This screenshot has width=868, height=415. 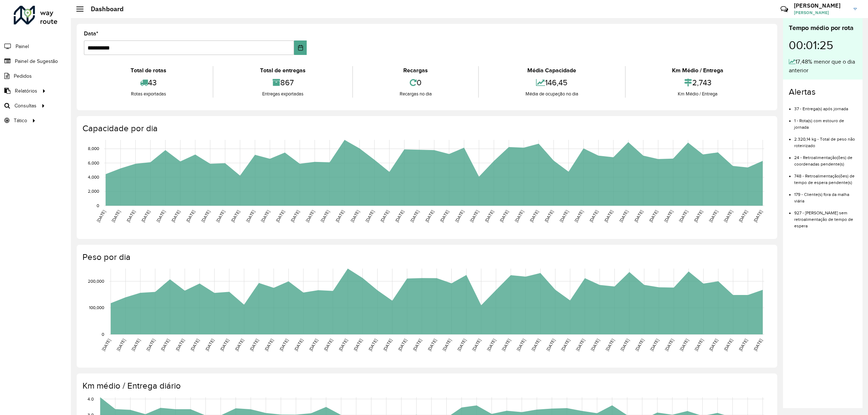 What do you see at coordinates (551, 82) in the screenshot?
I see `div: 146,45` at bounding box center [551, 82].